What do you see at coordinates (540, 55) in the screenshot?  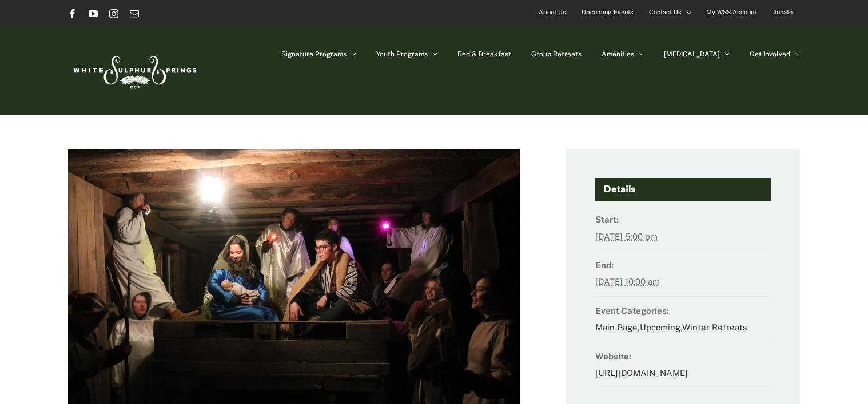 I see `nav: Main Menu` at bounding box center [540, 55].